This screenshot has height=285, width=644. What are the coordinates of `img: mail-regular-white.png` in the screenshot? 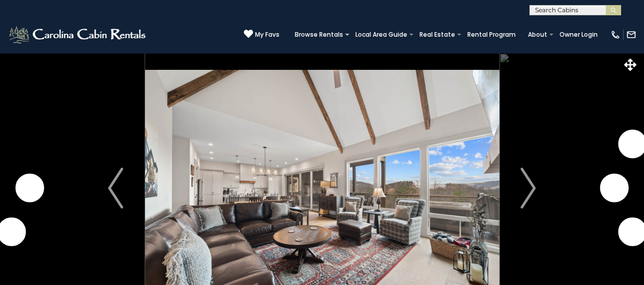 It's located at (631, 35).